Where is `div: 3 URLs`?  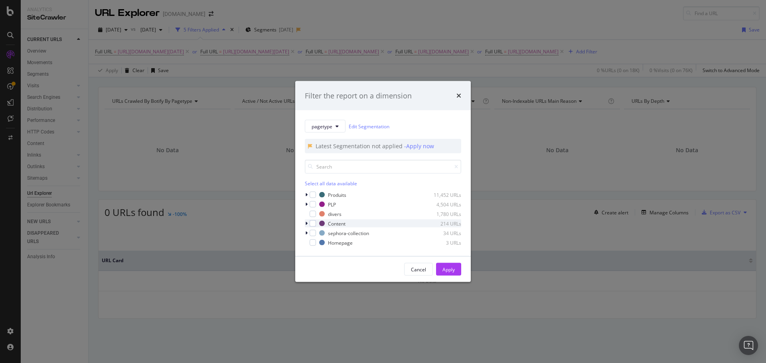
div: 3 URLs is located at coordinates (441, 242).